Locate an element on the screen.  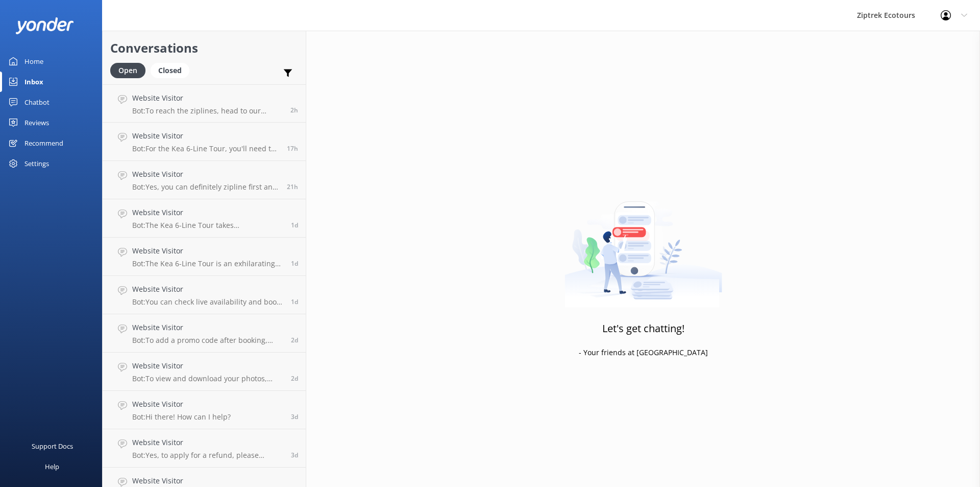
span: Sep 18 2025 01:52pm (UTC +12:00) Pacific/Auckland is located at coordinates (293, 186).